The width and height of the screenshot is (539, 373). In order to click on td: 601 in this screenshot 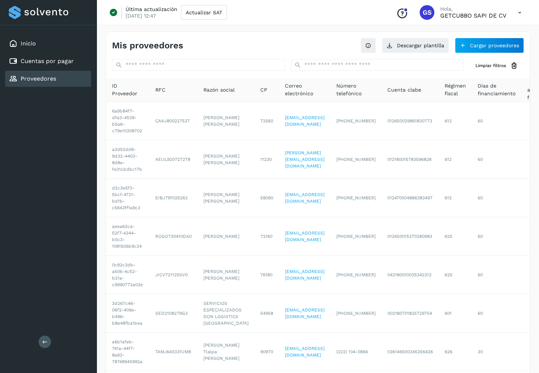, I will do `click(455, 314)`.